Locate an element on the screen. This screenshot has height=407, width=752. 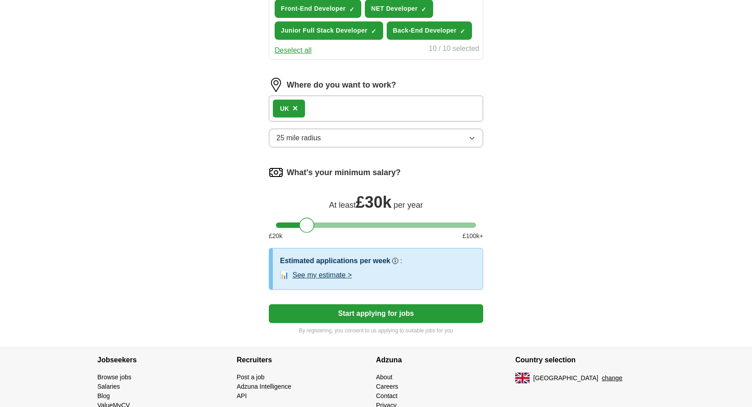
span: Front-End Developer is located at coordinates (313, 8).